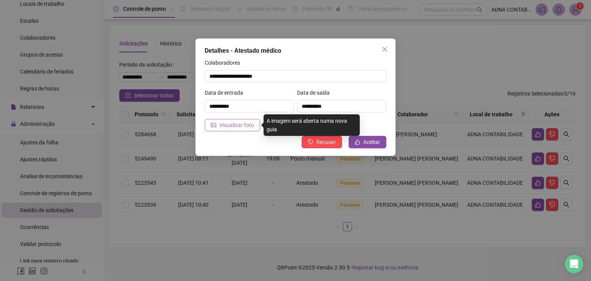  I want to click on span: like, so click(357, 142).